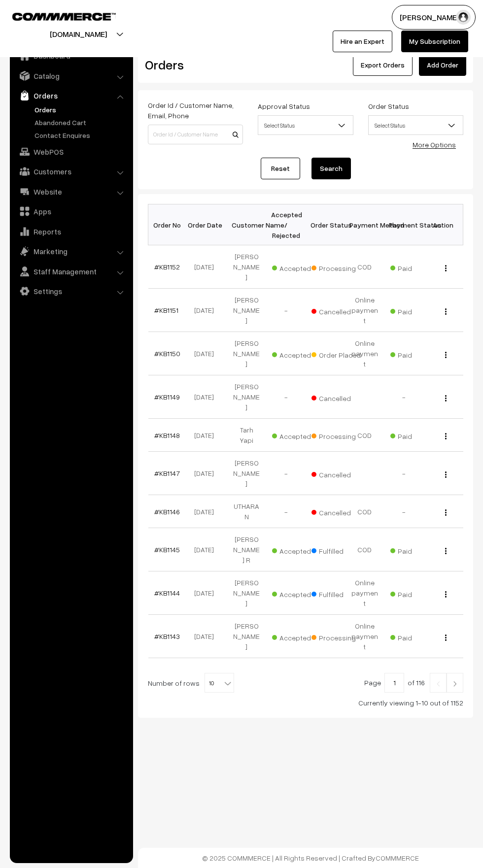 This screenshot has height=868, width=483. I want to click on a: #KB1152, so click(167, 267).